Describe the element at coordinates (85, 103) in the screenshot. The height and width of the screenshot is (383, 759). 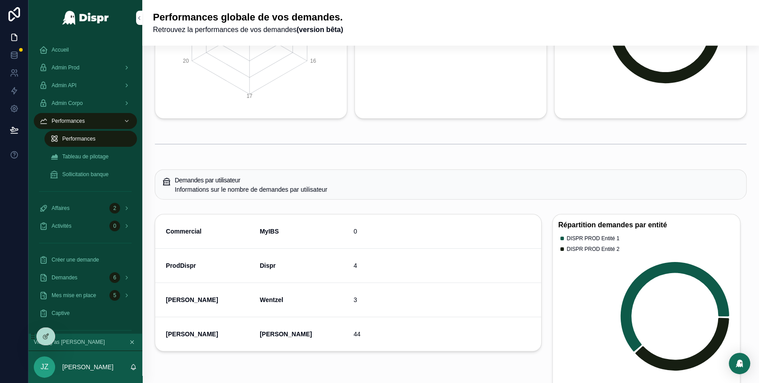
I see `a: Admin Corpo` at that location.